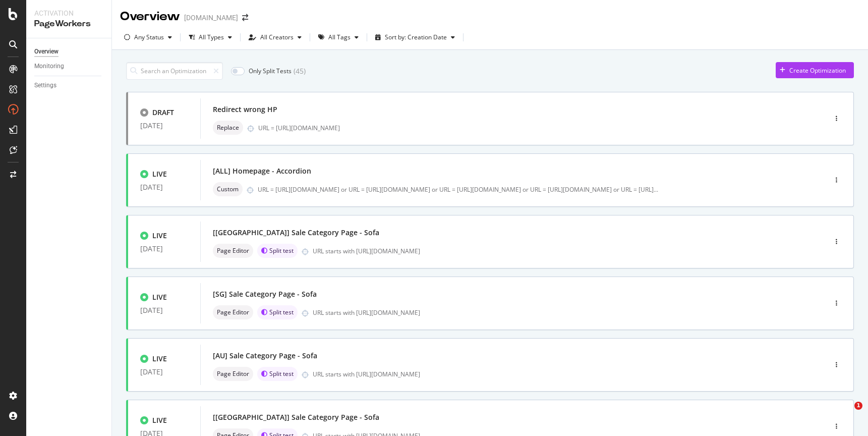 Image resolution: width=868 pixels, height=436 pixels. Describe the element at coordinates (814, 70) in the screenshot. I see `button: Create Optimization` at that location.